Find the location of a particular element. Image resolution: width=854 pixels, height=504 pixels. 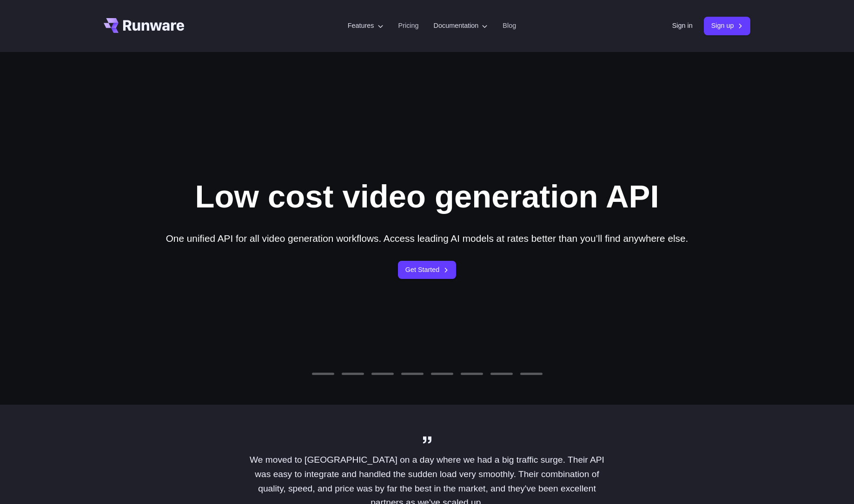

label: Features is located at coordinates (366, 26).